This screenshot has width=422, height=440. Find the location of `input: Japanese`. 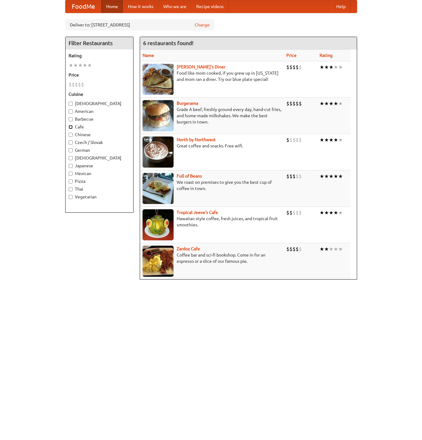

input: Japanese is located at coordinates (71, 166).